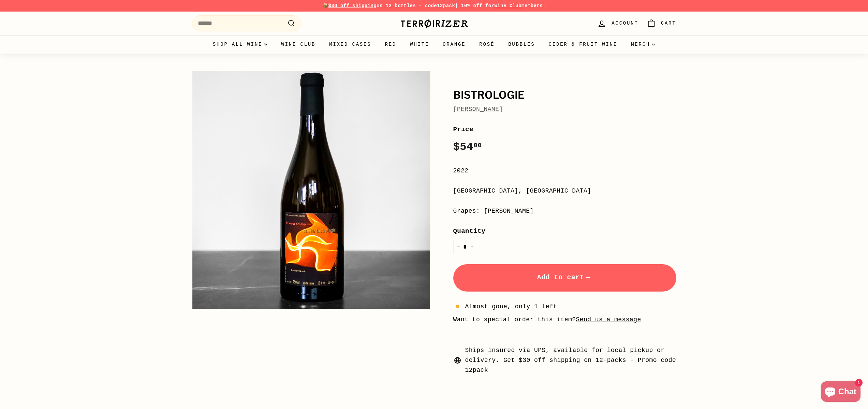  Describe the element at coordinates (571, 360) in the screenshot. I see `span: Ships insured via UPS, available for local pickup or delivery. Get $30 off shipping on 12-packs -...` at that location.